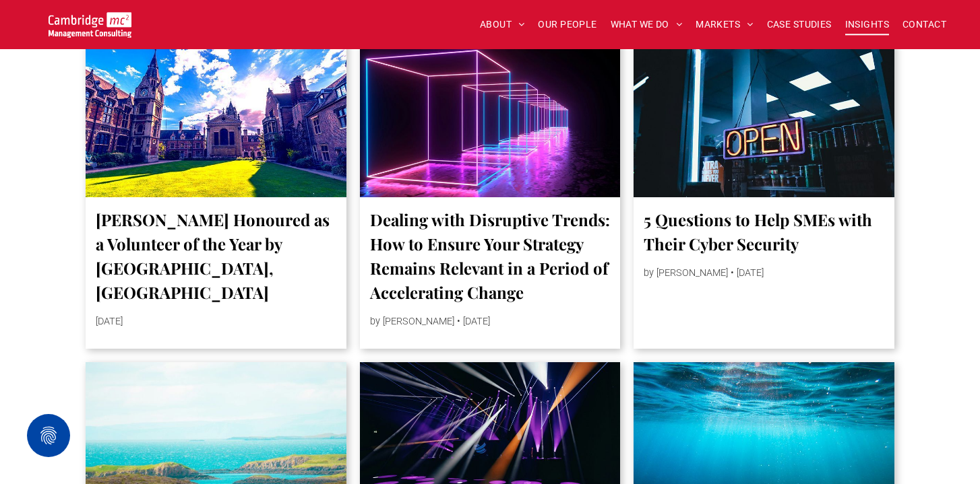 This screenshot has height=484, width=980. Describe the element at coordinates (724, 24) in the screenshot. I see `a: MARKETS` at that location.